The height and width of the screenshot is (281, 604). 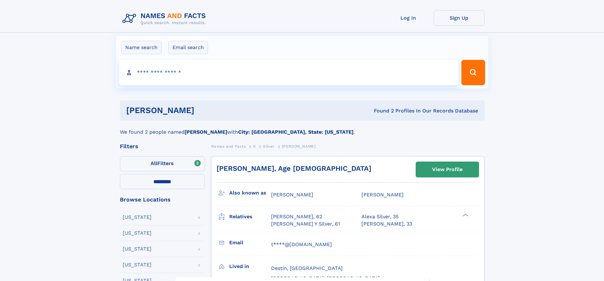 I want to click on h3: Also known as, so click(x=250, y=193).